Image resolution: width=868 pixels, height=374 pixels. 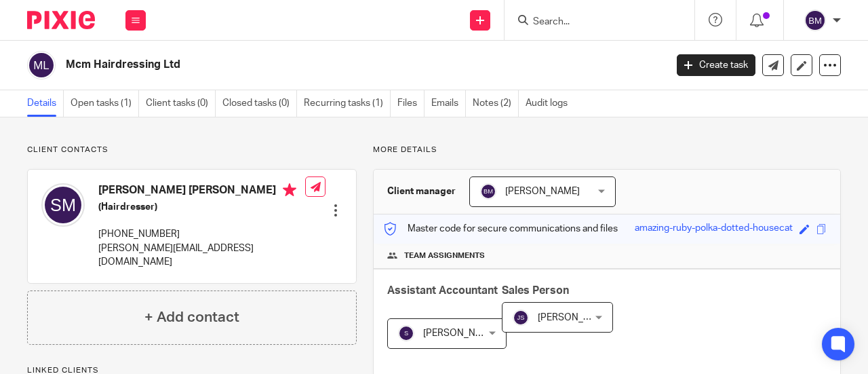 I want to click on h4: + Add contact, so click(x=192, y=317).